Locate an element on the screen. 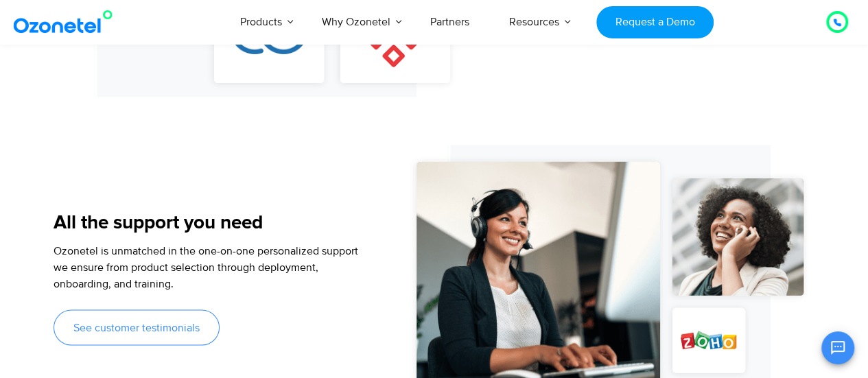  button: Open chat is located at coordinates (837, 348).